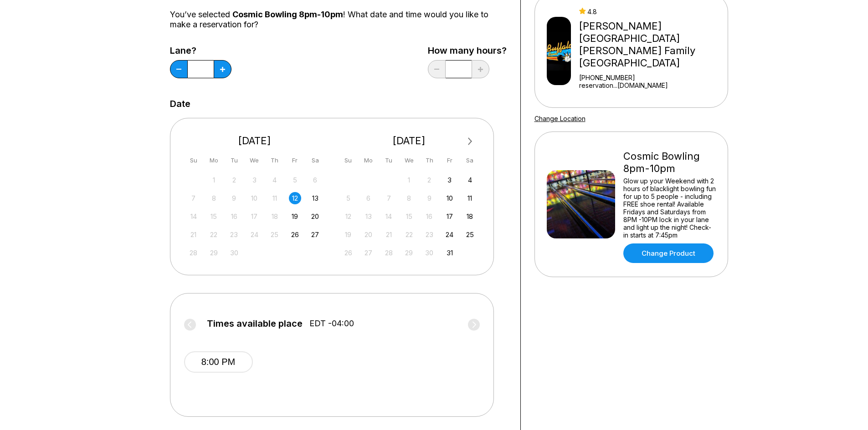 The width and height of the screenshot is (868, 430). Describe the element at coordinates (389, 252) in the screenshot. I see `div: Not available Tuesday, October 28th, 2025` at that location.